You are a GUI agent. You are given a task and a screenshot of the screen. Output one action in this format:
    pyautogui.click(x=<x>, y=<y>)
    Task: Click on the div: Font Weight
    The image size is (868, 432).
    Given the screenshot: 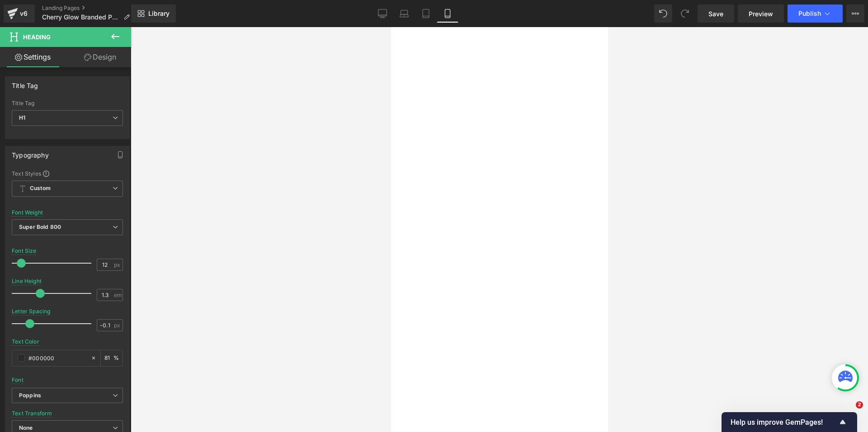 What is the action you would take?
    pyautogui.click(x=27, y=212)
    